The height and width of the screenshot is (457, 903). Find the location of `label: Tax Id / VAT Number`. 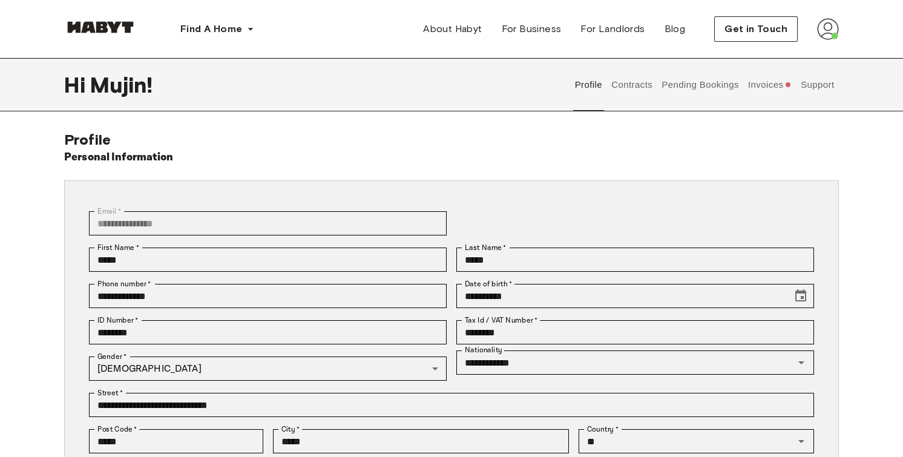

label: Tax Id / VAT Number is located at coordinates (501, 320).